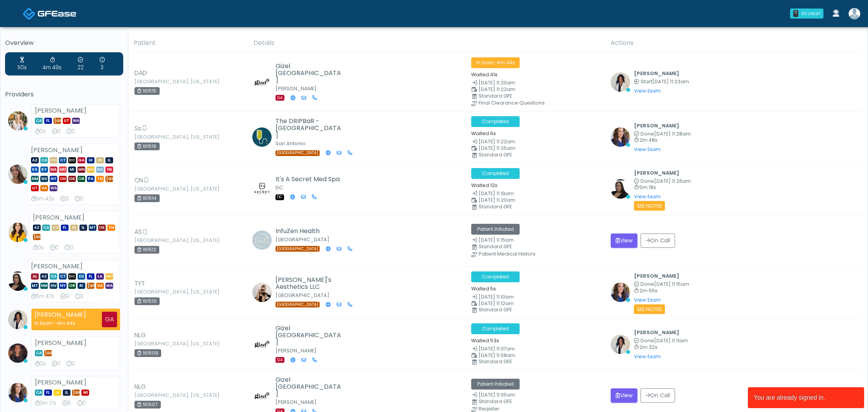 Image resolution: width=868 pixels, height=412 pixels. Describe the element at coordinates (45, 404) in the screenshot. I see `div: 3m 17s` at that location.